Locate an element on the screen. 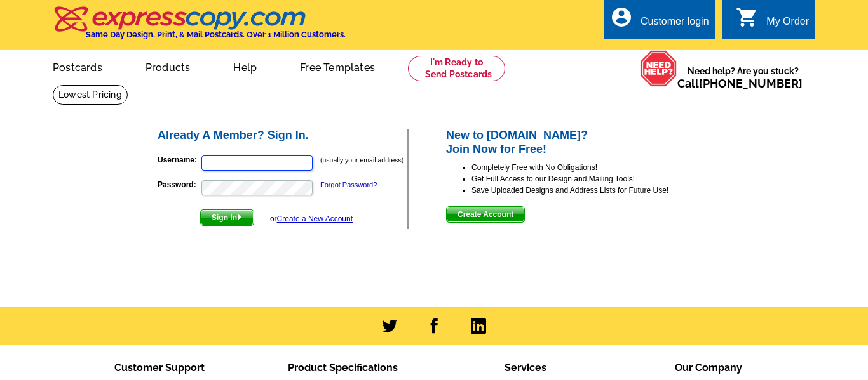 Image resolution: width=868 pixels, height=380 pixels. span: Call is located at coordinates (739, 83).